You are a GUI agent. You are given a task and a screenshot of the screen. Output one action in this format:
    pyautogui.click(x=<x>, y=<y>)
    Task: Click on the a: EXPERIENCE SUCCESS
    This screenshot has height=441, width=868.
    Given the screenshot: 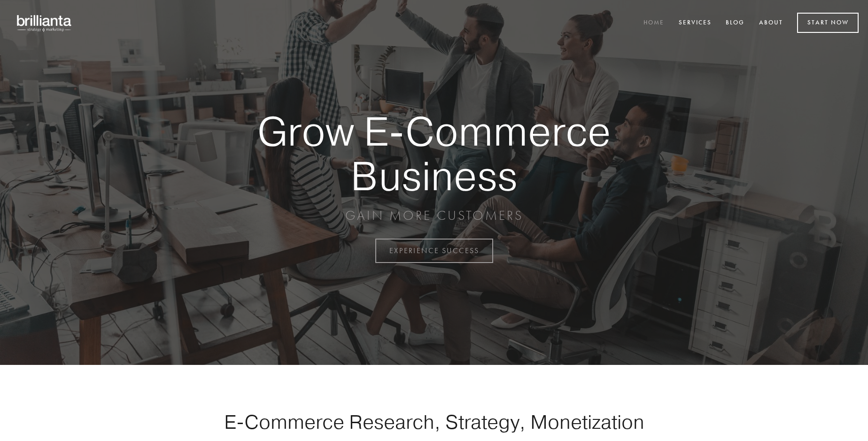 What is the action you would take?
    pyautogui.click(x=434, y=251)
    